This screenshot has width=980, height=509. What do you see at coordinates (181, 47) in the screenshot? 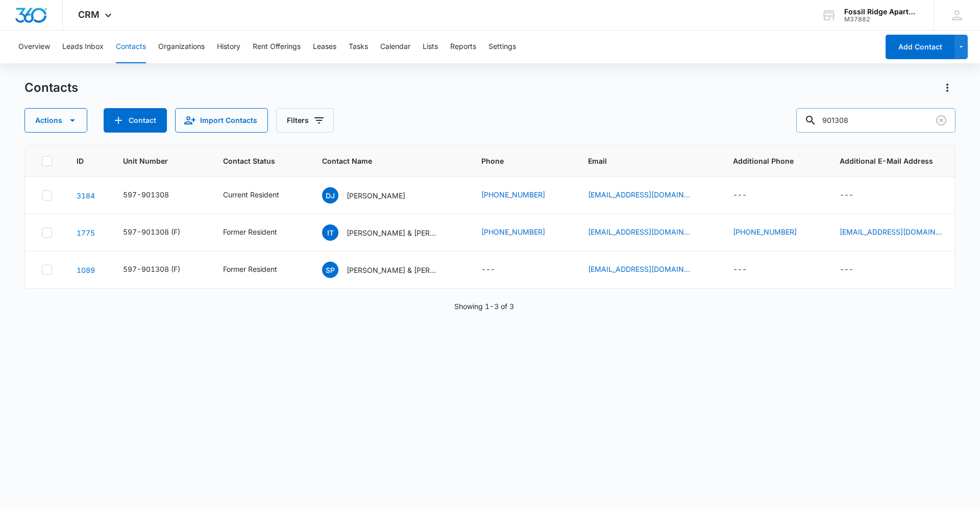
I see `button: Organizations` at bounding box center [181, 47].